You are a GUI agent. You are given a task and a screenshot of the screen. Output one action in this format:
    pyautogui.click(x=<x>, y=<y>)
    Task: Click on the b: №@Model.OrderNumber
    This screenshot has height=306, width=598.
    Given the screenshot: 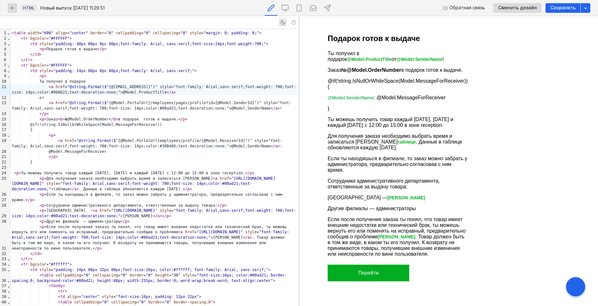 What is the action you would take?
    pyautogui.click(x=72, y=54)
    